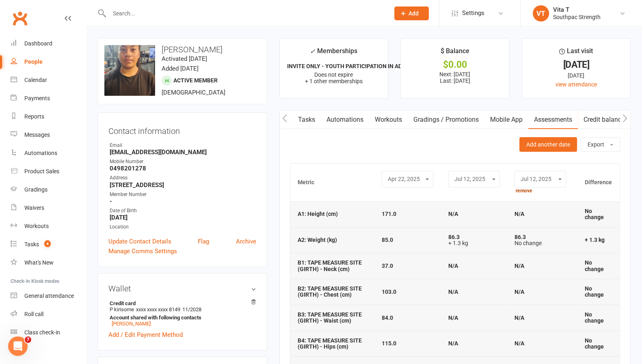 The height and width of the screenshot is (364, 642). What do you see at coordinates (36, 80) in the screenshot?
I see `div: Calendar` at bounding box center [36, 80].